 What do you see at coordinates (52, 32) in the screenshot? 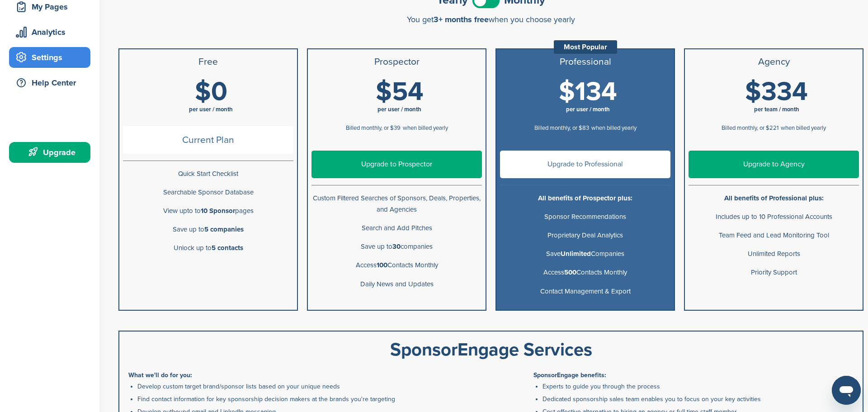
I see `div: Analytics` at bounding box center [52, 32].